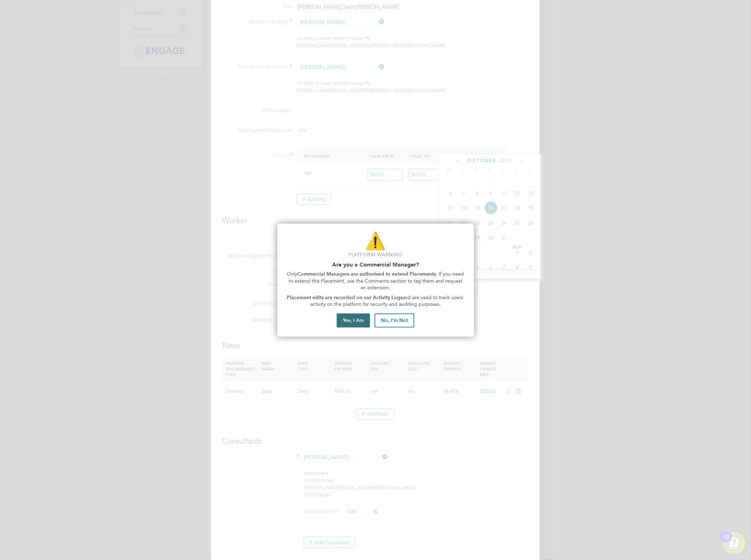  Describe the element at coordinates (376, 255) in the screenshot. I see `p: Platform Warning` at that location.